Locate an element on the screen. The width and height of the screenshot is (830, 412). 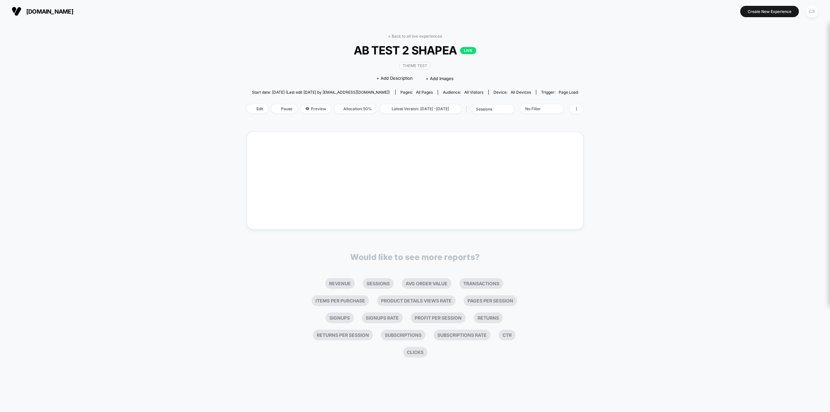
span: all devices is located at coordinates (521, 92).